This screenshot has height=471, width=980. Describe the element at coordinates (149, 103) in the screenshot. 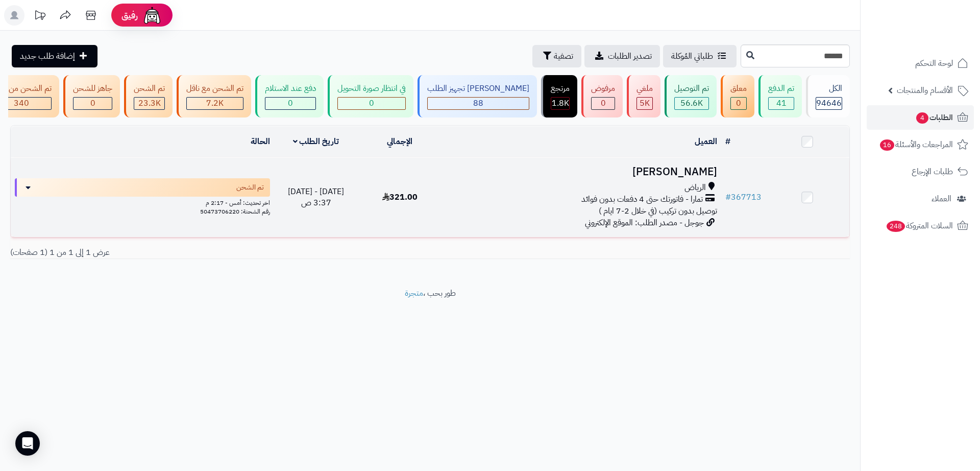

I see `span: 23.3K` at that location.